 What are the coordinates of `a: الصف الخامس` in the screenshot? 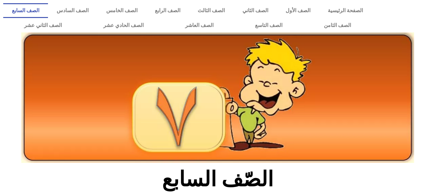 It's located at (122, 11).